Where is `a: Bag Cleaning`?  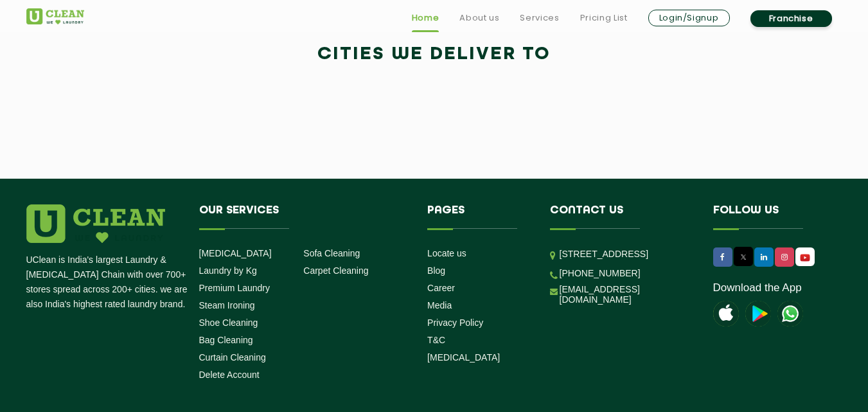
a: Bag Cleaning is located at coordinates (226, 340).